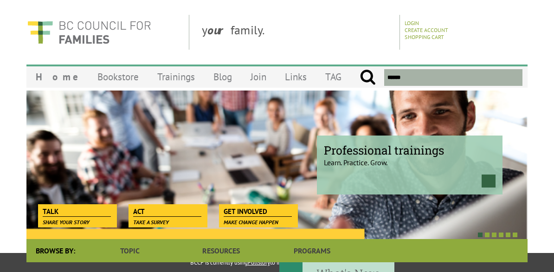 The width and height of the screenshot is (554, 272). I want to click on a: Resources, so click(221, 251).